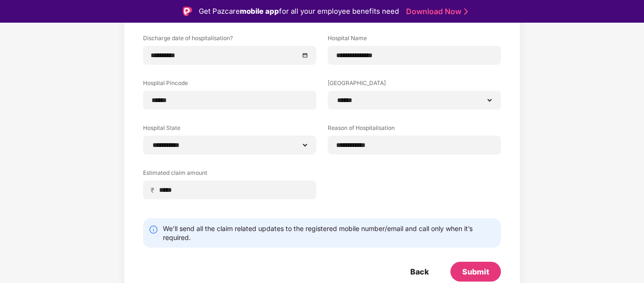  What do you see at coordinates (476, 272) in the screenshot?
I see `div: Submit` at bounding box center [476, 272].